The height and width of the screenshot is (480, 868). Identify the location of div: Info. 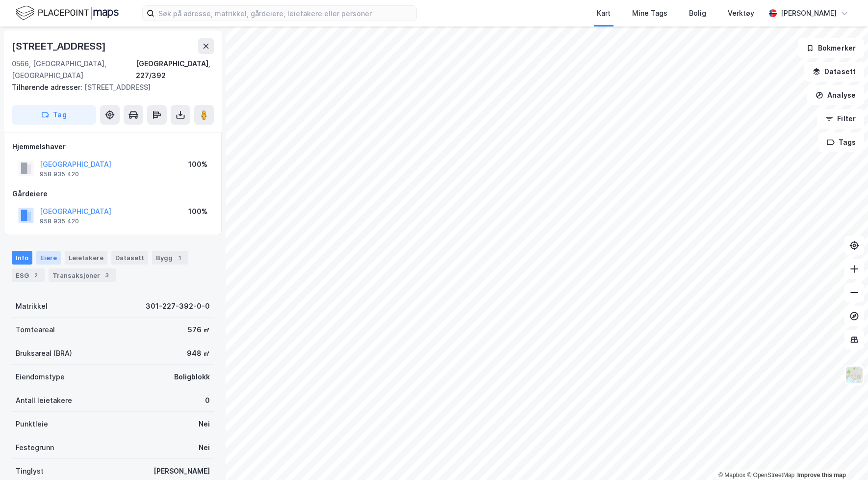
(22, 257).